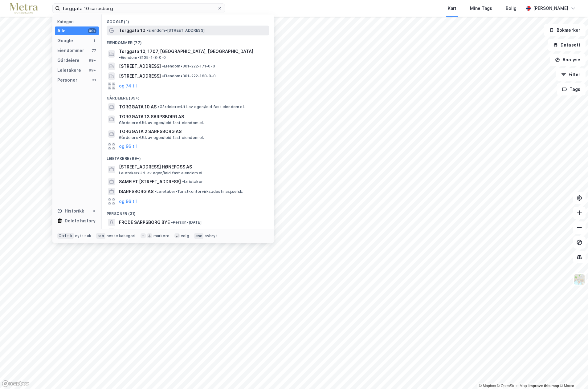 The image size is (588, 389). Describe the element at coordinates (101, 236) in the screenshot. I see `div: tab` at that location.